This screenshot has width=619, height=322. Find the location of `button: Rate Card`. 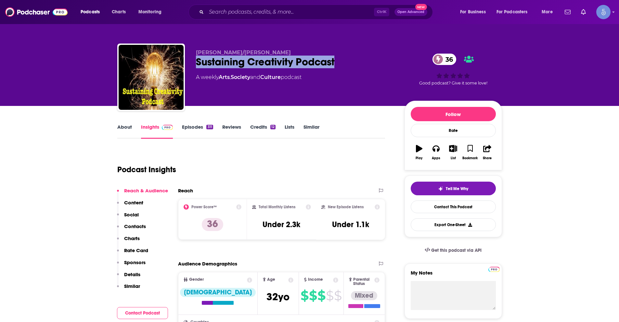

button: Rate Card is located at coordinates (133, 253).